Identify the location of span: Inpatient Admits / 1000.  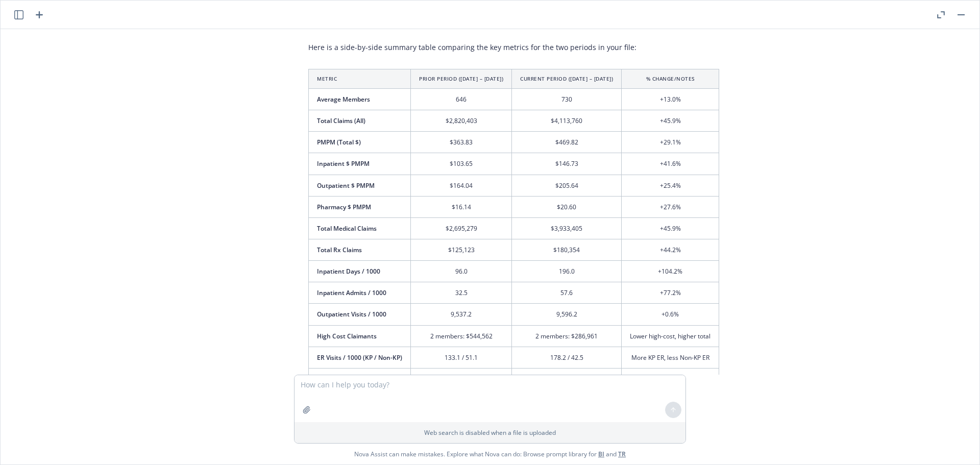
(351, 292).